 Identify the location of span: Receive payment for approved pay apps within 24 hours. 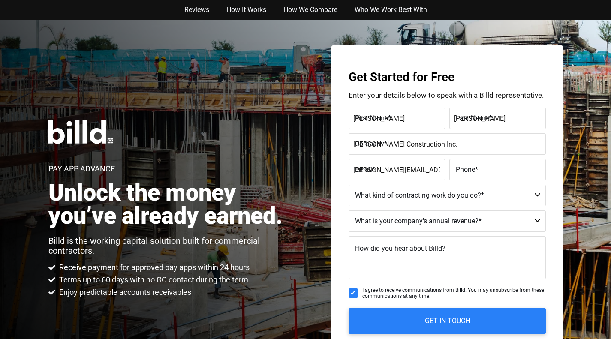
(153, 268).